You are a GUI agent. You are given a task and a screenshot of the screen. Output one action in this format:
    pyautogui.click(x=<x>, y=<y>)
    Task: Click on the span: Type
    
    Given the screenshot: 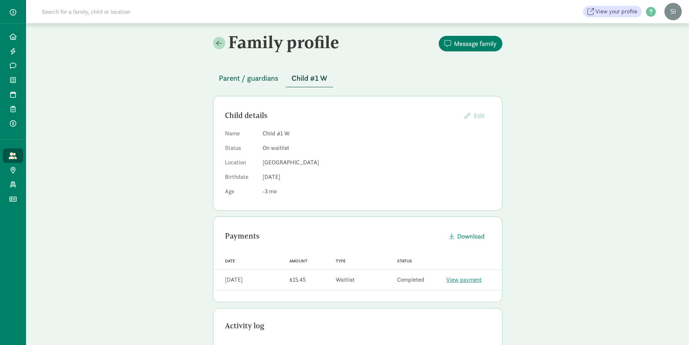 What is the action you would take?
    pyautogui.click(x=341, y=261)
    